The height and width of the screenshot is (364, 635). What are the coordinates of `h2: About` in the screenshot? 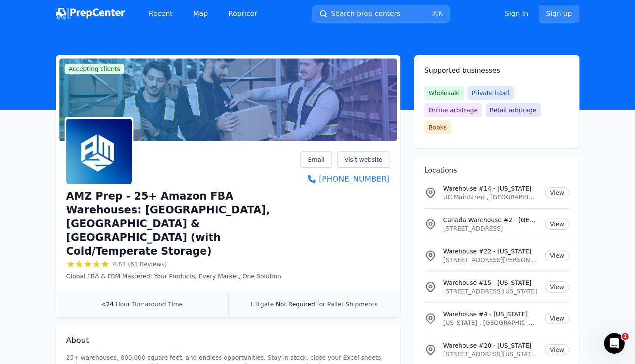 It's located at (228, 340).